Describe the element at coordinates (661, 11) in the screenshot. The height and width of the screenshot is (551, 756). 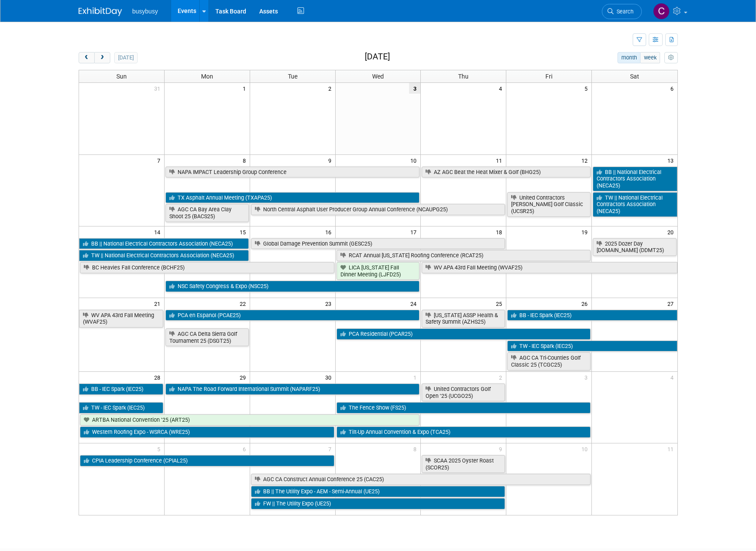
I see `img: Collin Larson` at that location.